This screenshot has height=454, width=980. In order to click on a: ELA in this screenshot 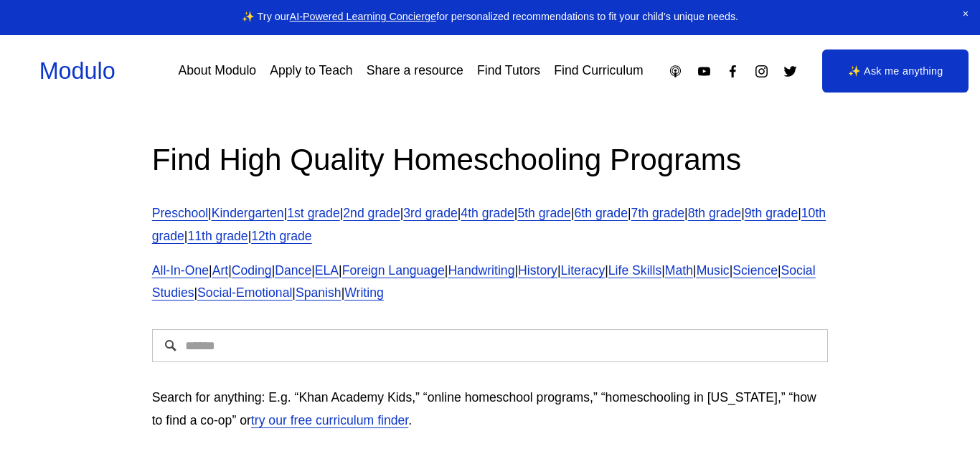, I will do `click(327, 270)`.